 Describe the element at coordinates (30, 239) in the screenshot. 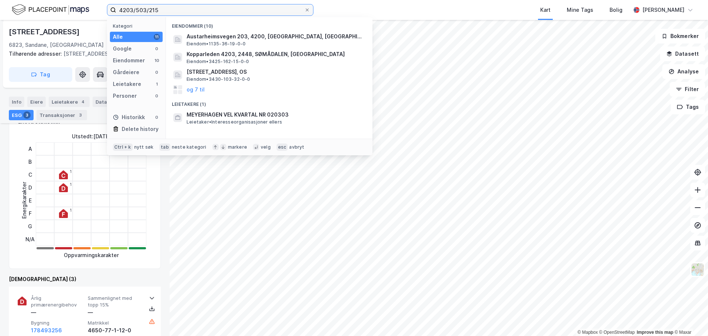

I see `div: N/A` at that location.